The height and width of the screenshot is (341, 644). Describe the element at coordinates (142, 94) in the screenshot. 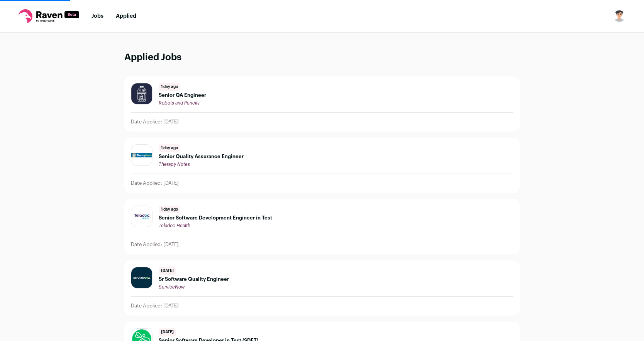

I see `img: 047238d4e2d0aa02e33a9a81fc7d5488682562cec05b290e2cfb0aaa41472bb4.jpg` at that location.